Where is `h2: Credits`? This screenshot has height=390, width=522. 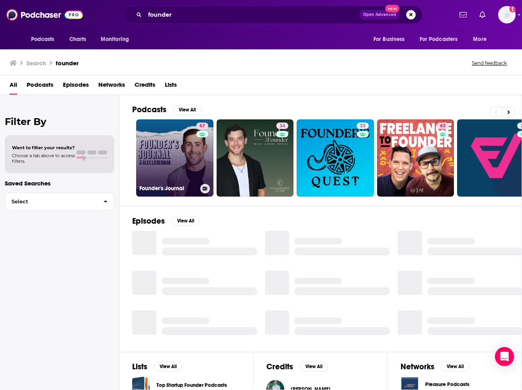 h2: Credits is located at coordinates (280, 367).